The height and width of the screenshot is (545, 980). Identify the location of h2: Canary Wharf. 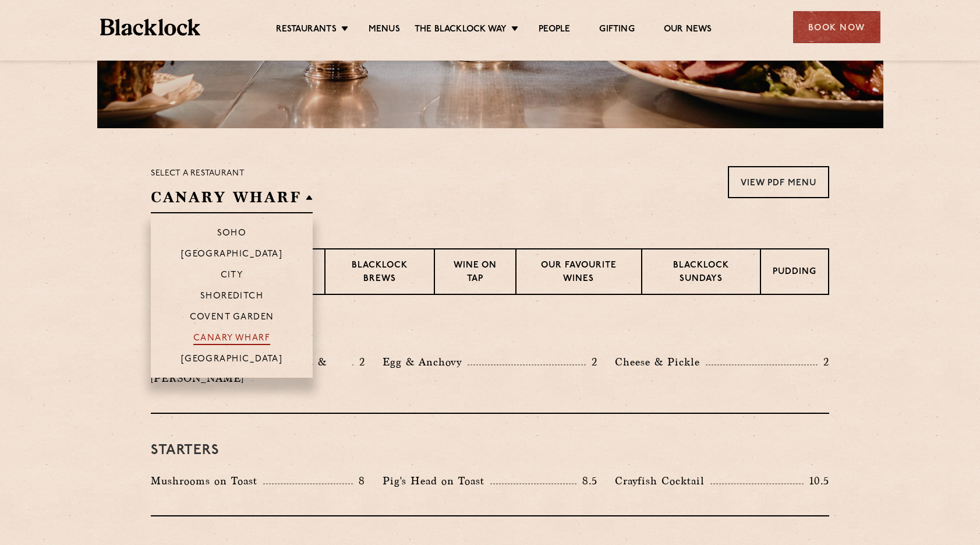
(232, 199).